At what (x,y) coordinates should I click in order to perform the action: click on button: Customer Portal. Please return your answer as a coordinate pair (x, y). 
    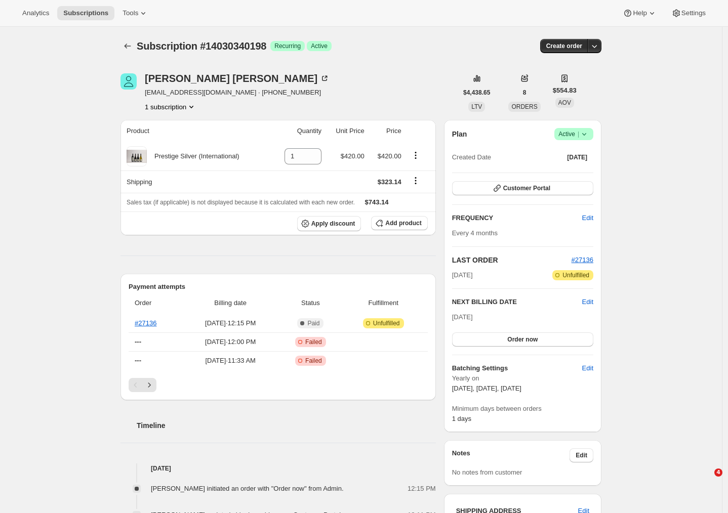
    Looking at the image, I should click on (522, 188).